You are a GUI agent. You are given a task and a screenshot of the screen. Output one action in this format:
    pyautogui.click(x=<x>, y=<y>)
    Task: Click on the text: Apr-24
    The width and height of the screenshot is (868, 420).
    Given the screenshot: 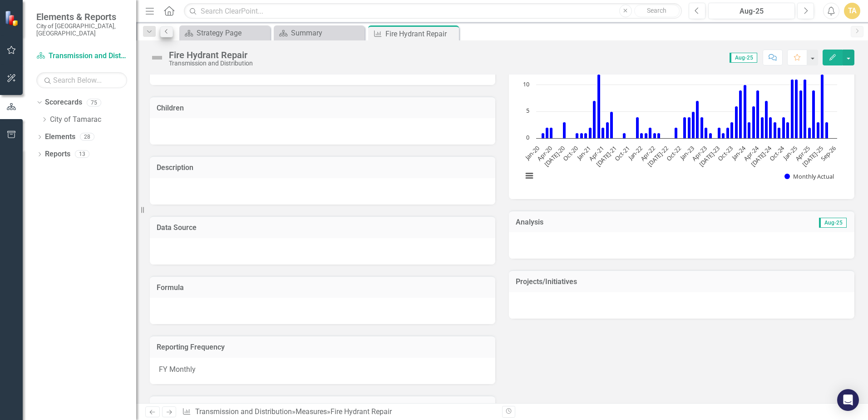 What is the action you would take?
    pyautogui.click(x=751, y=153)
    